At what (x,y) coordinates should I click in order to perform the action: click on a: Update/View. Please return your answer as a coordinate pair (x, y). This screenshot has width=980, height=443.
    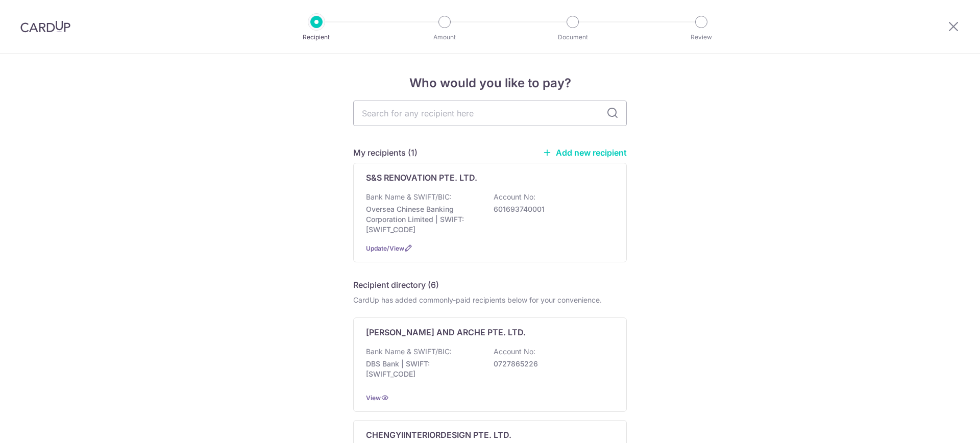
    Looking at the image, I should click on (385, 248).